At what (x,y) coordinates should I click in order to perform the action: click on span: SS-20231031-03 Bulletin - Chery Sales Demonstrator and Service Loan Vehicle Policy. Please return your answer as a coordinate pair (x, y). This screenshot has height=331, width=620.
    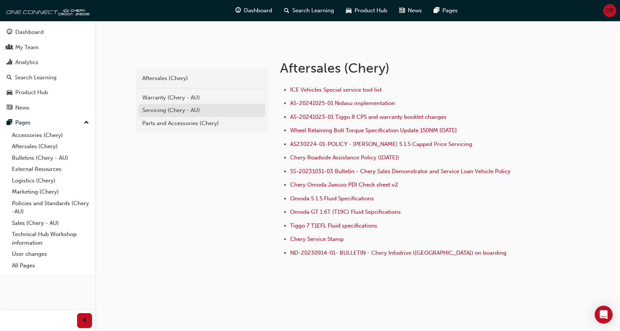
    Looking at the image, I should click on (400, 171).